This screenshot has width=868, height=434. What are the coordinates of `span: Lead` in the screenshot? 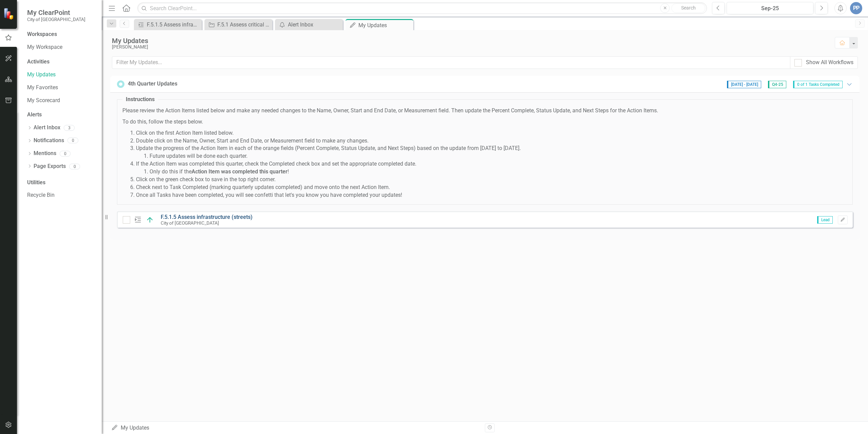 It's located at (825, 219).